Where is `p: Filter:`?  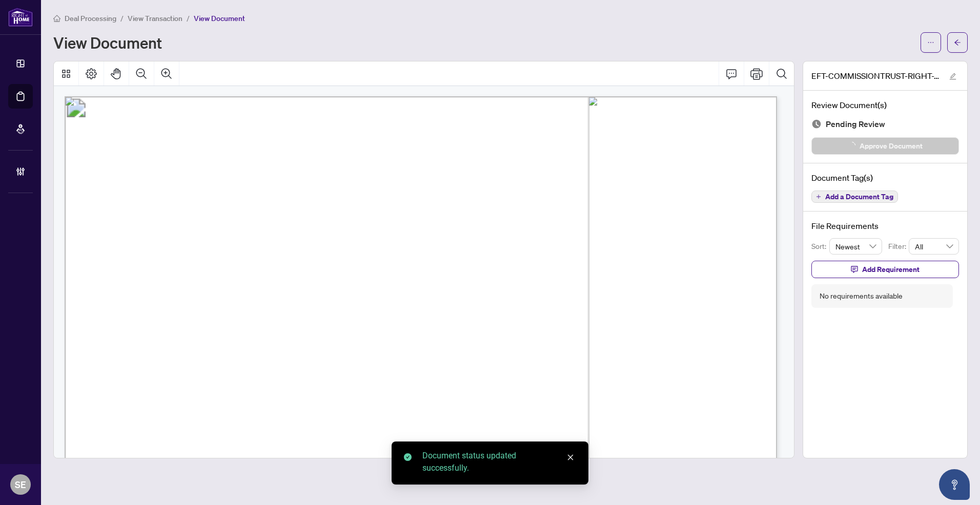 p: Filter: is located at coordinates (898, 246).